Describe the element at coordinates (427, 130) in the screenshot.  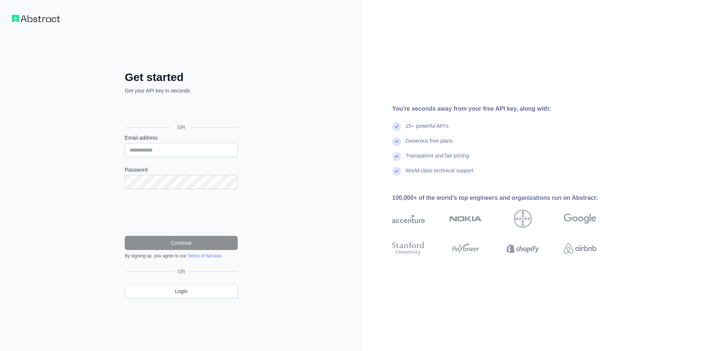
I see `div: 15+ powerful API's` at that location.